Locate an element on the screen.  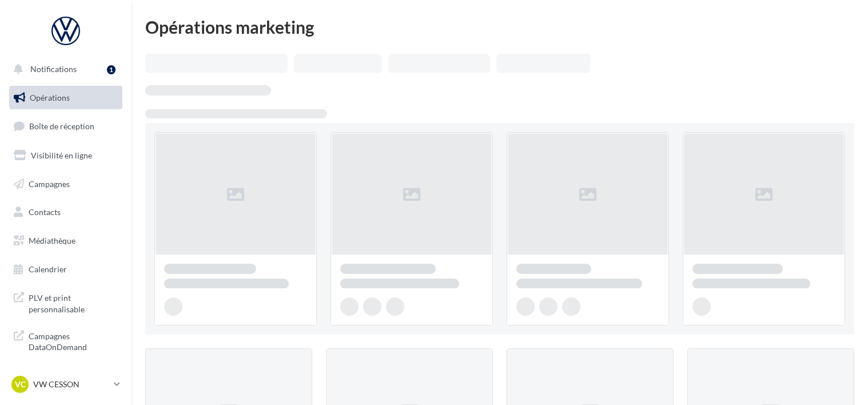
span: Visibilité en ligne is located at coordinates (61, 155).